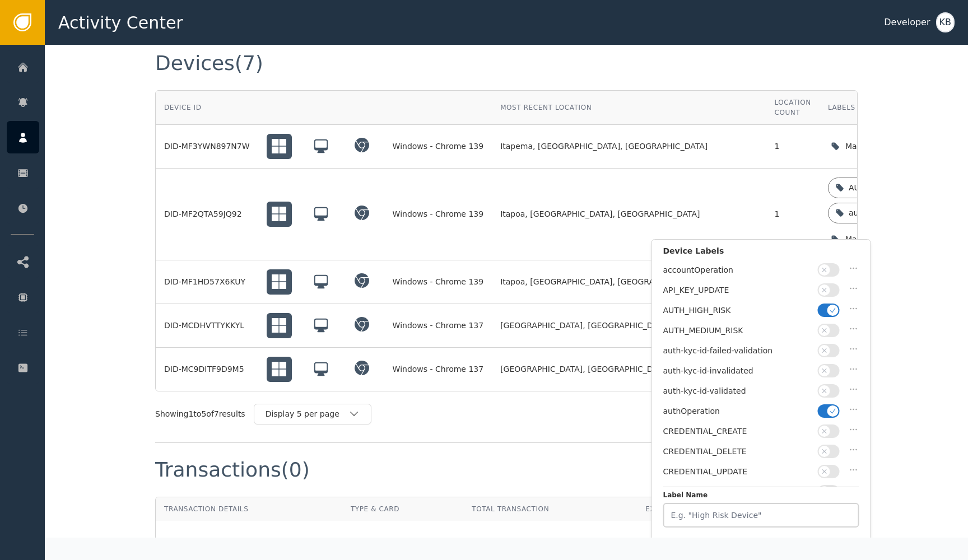 This screenshot has height=560, width=968. I want to click on th: Transaction Details, so click(248, 508).